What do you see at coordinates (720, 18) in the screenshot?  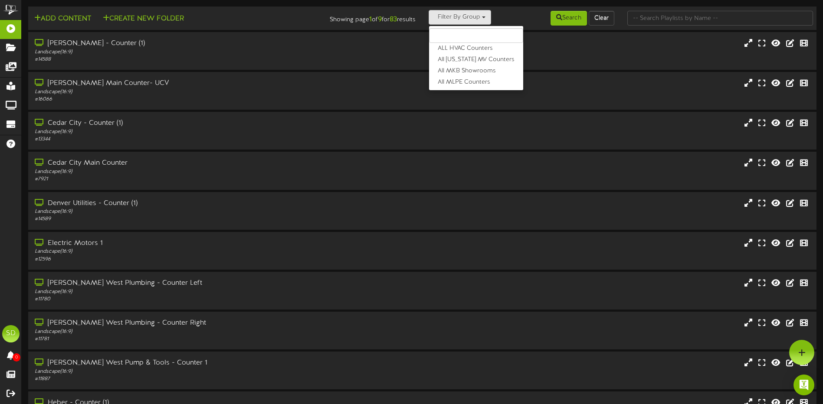 I see `input: -- Search Playlists by Name --` at bounding box center [720, 18].